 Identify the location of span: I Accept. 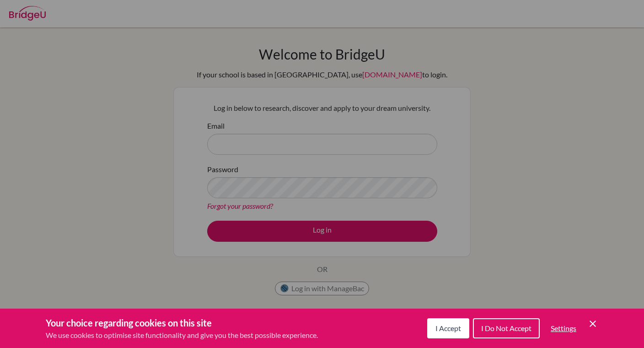
(448, 327).